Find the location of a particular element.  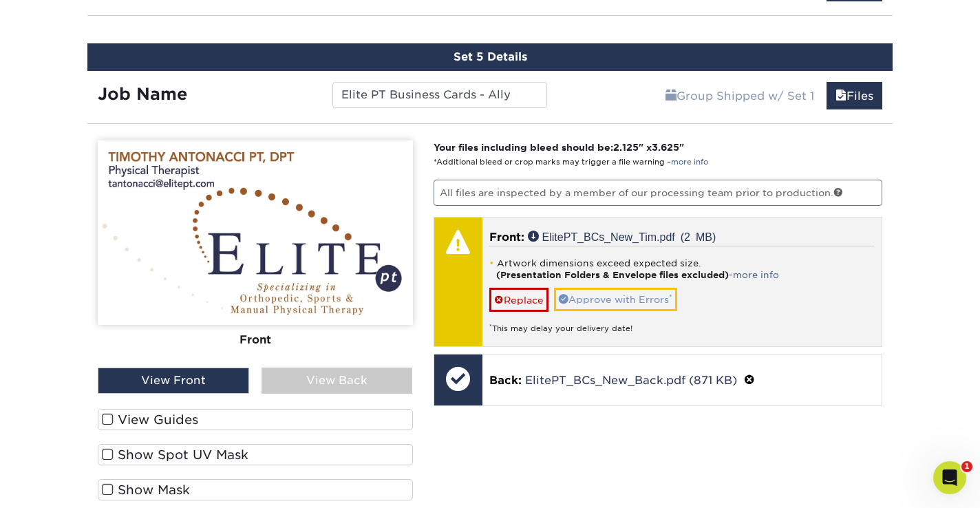

a: Group Shipped w/ Set 1 is located at coordinates (740, 96).